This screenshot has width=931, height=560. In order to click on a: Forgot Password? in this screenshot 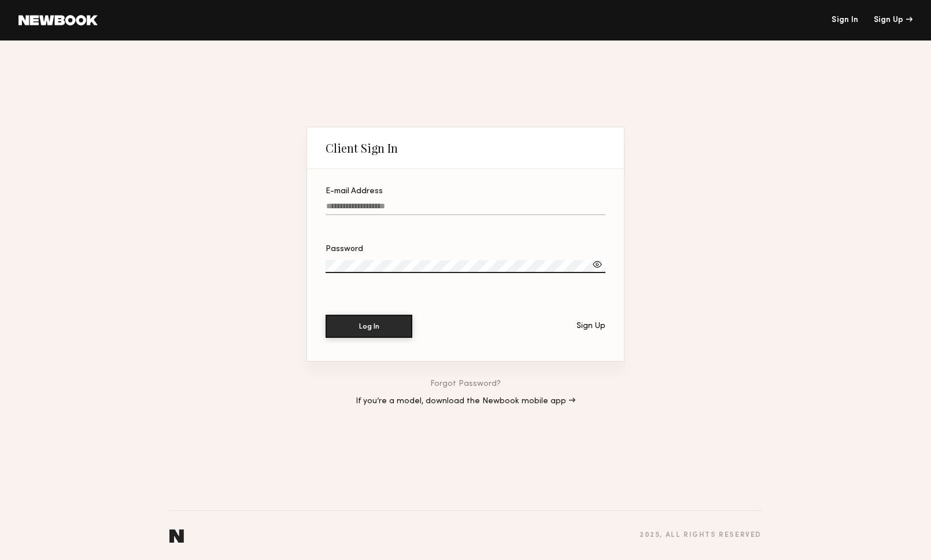, I will do `click(466, 384)`.